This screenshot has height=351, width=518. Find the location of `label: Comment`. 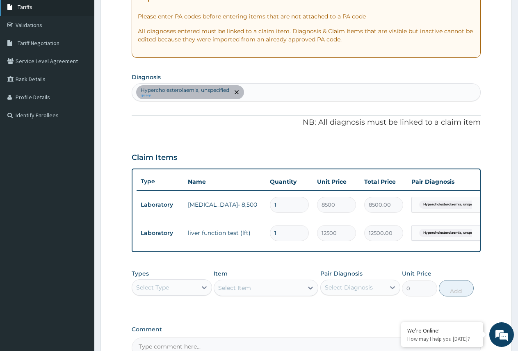

label: Comment is located at coordinates (306, 329).